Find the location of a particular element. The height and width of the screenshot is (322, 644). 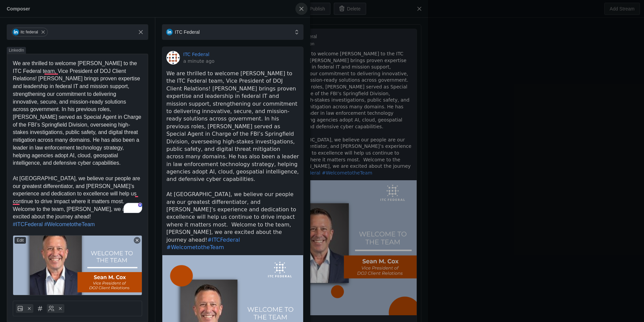

a: ITC Federal is located at coordinates (197, 55).